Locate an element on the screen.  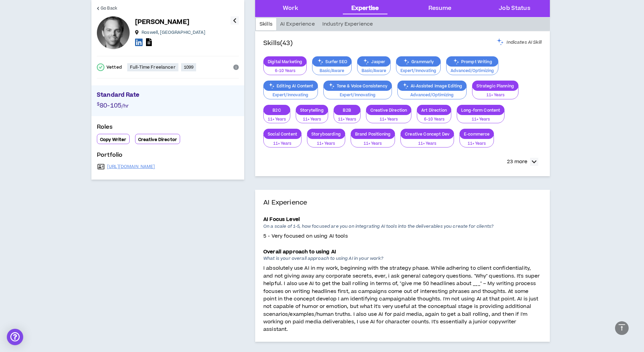
p: Roles is located at coordinates (168, 128).